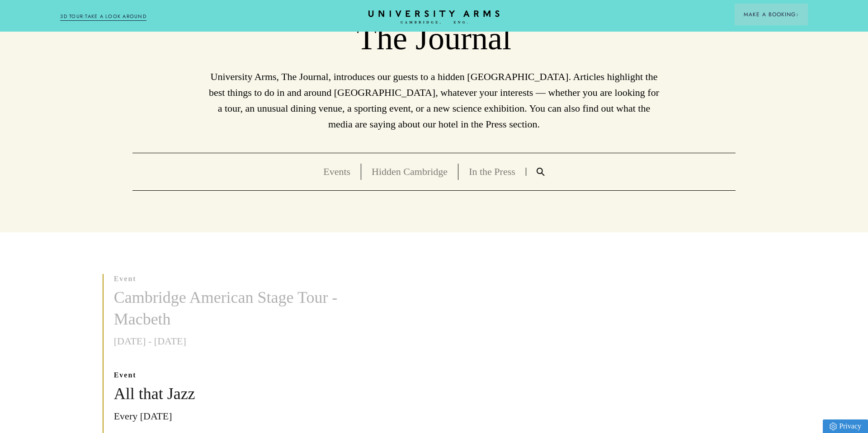 The image size is (868, 433). Describe the element at coordinates (154, 394) in the screenshot. I see `h3: All that Jazz` at that location.